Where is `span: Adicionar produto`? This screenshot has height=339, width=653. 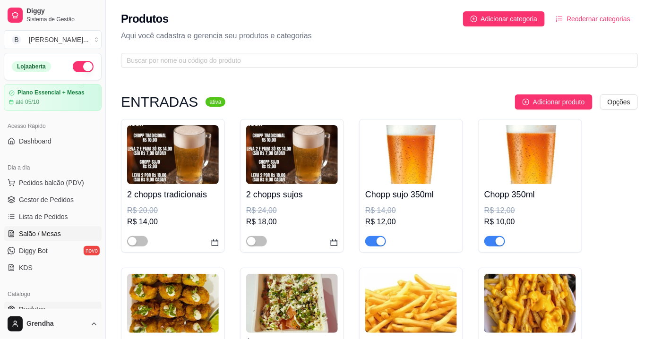 span: Adicionar produto is located at coordinates (559, 102).